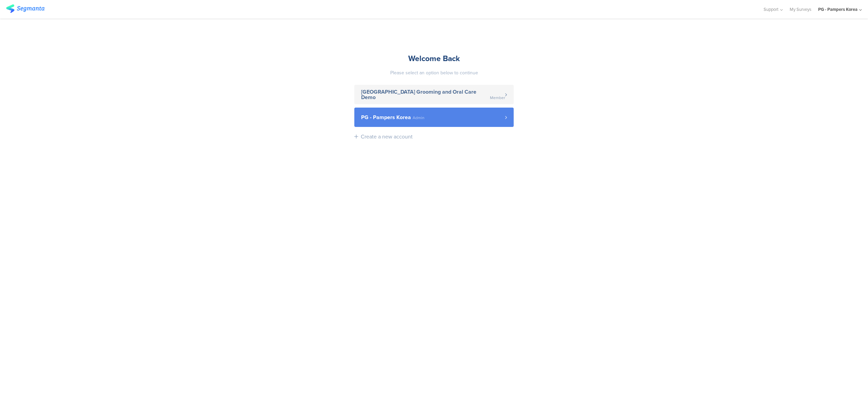 The width and height of the screenshot is (868, 412). Describe the element at coordinates (497, 98) in the screenshot. I see `span: Member` at that location.